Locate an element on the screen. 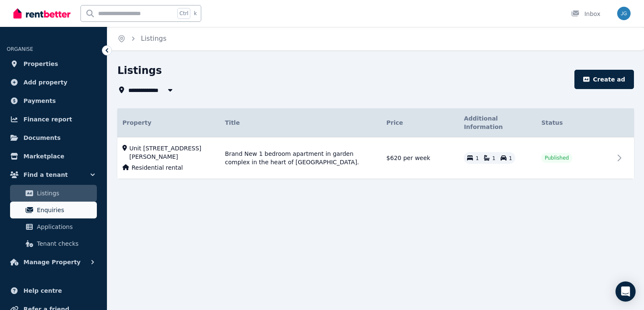  a: Properties is located at coordinates (53, 64).